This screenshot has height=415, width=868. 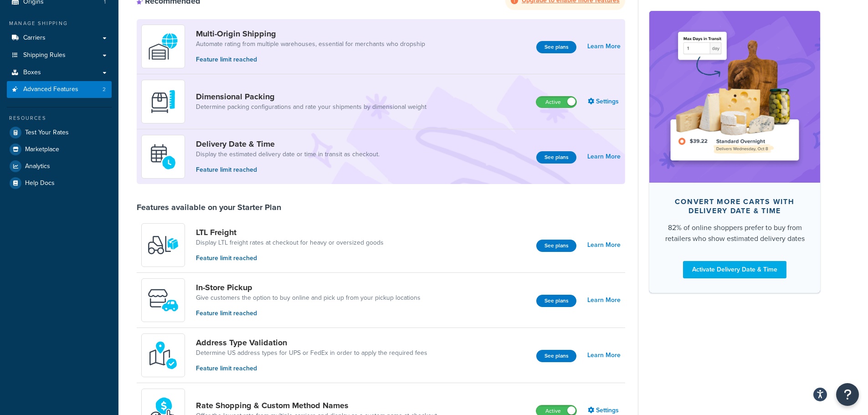 I want to click on a: Dimensional Packing, so click(x=311, y=97).